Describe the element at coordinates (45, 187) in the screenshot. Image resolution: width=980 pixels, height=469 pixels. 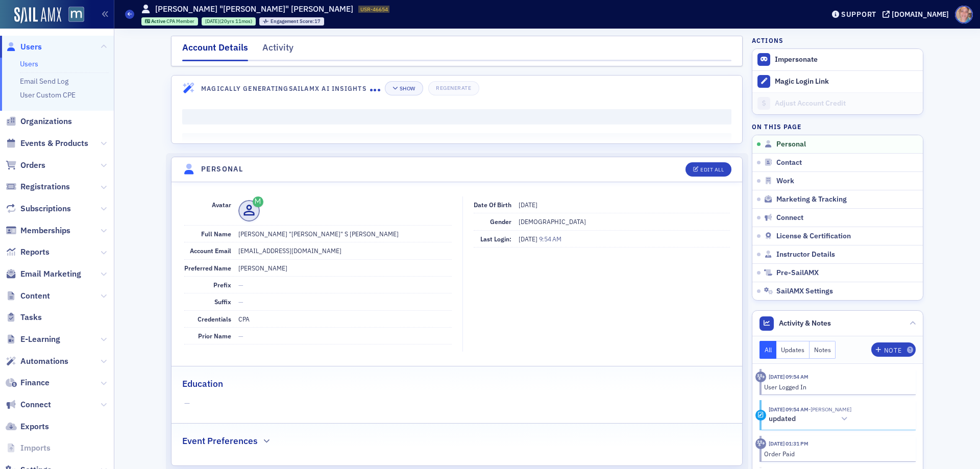
I see `span: Registrations` at that location.